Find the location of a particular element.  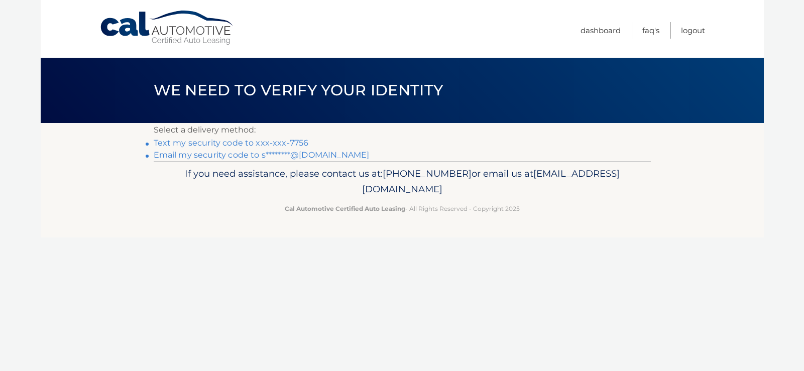

a: Text my security code to xxx-xxx-7756 is located at coordinates (231, 143).